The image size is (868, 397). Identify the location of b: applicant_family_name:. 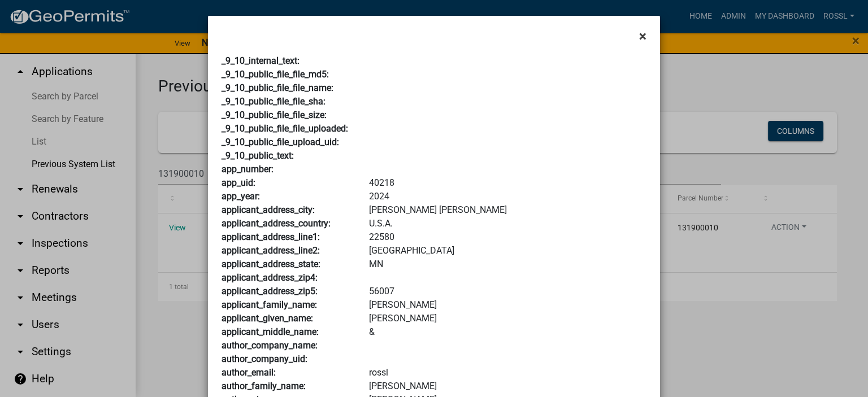
(269, 304).